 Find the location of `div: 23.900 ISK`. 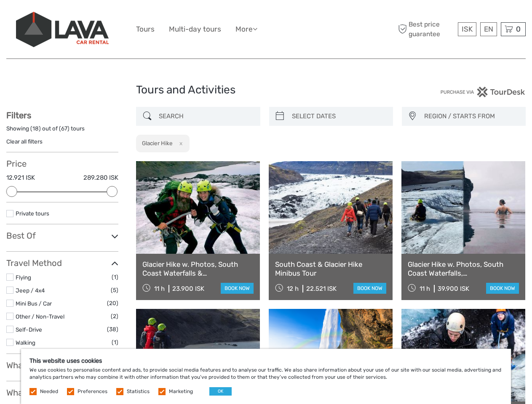

div: 23.900 ISK is located at coordinates (188, 289).